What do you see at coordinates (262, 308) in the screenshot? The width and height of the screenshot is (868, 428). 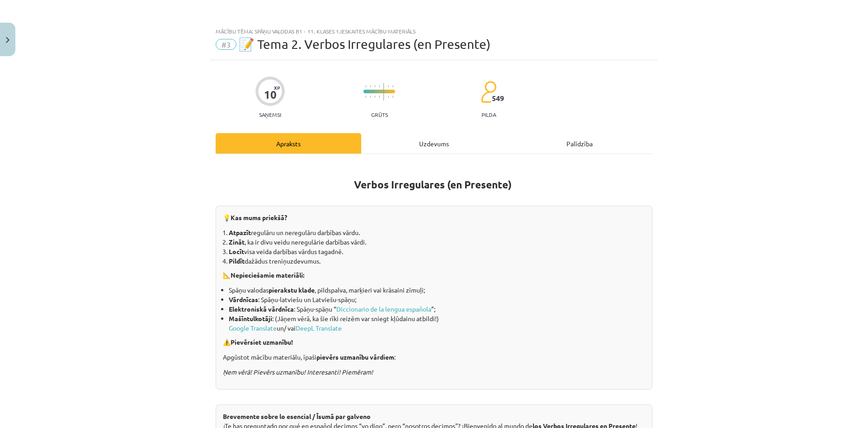 I see `b: Elektroniskā vārdnīca` at bounding box center [262, 308].